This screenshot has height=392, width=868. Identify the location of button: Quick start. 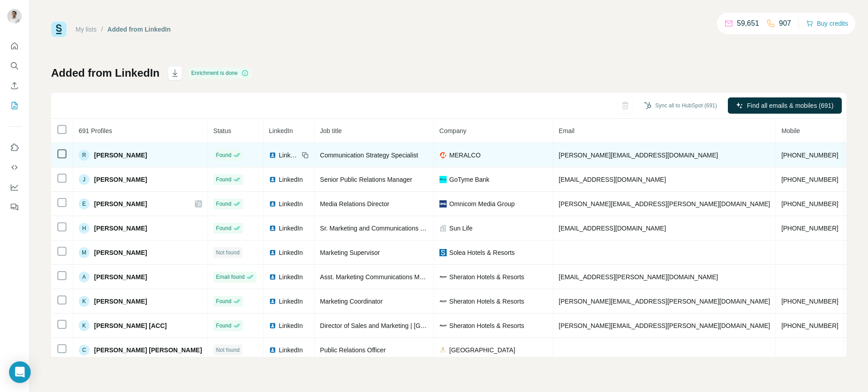
(14, 46).